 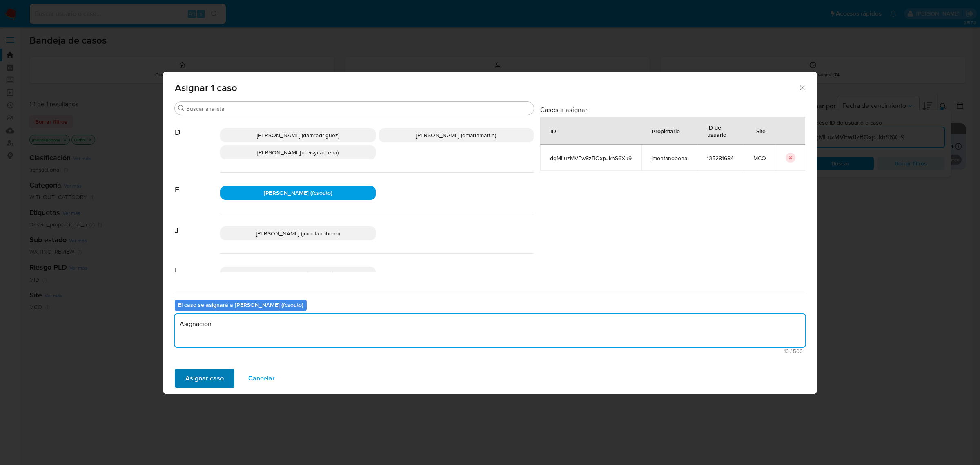 What do you see at coordinates (204, 379) in the screenshot?
I see `button: Asignar caso` at bounding box center [204, 379].